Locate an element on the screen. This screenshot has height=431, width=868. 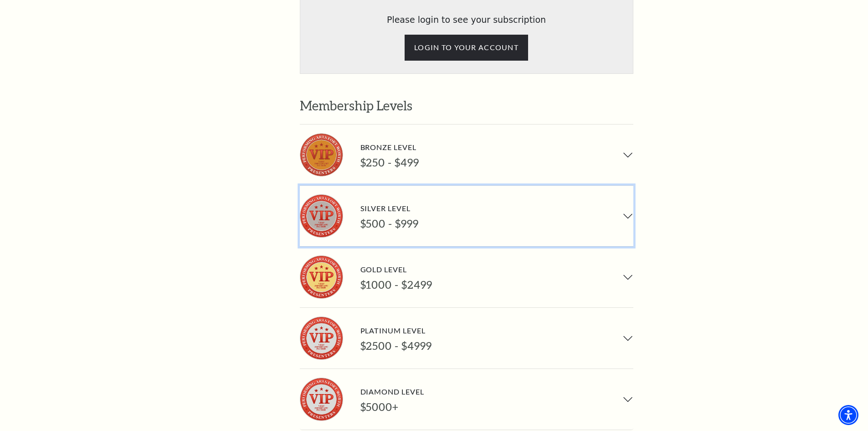
img: Platinum Level is located at coordinates (321, 338).